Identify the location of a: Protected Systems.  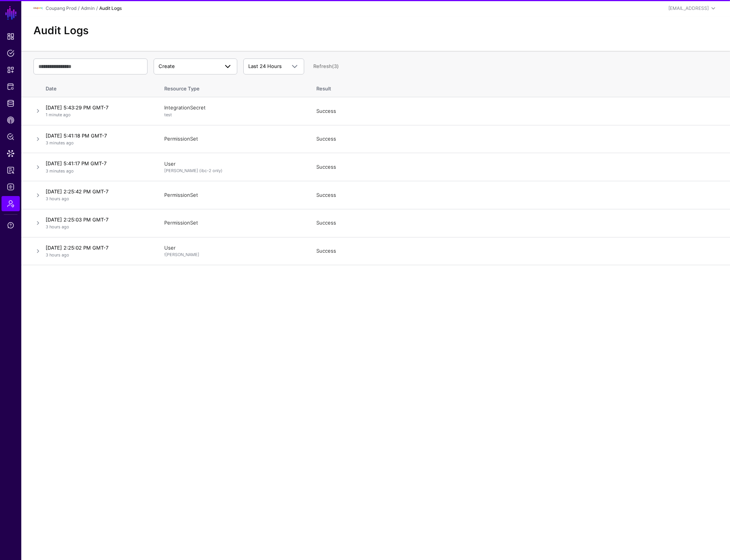
(10, 87).